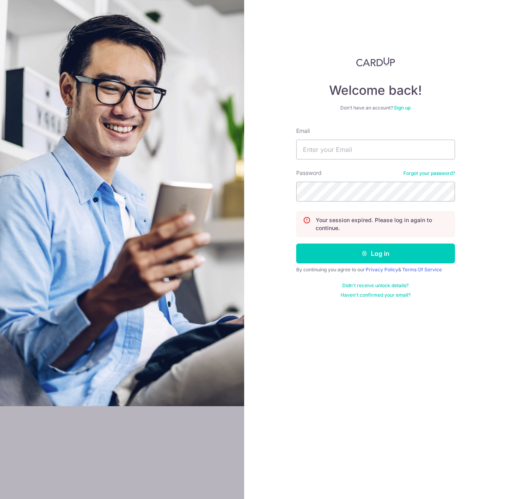 This screenshot has height=499, width=507. Describe the element at coordinates (303, 131) in the screenshot. I see `label: Email` at that location.